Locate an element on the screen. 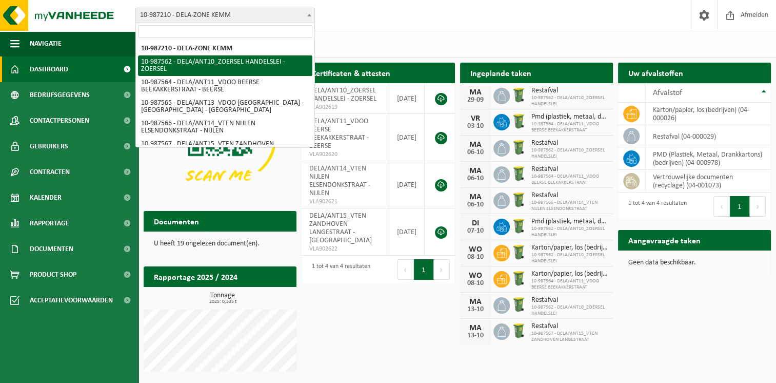  div: VR is located at coordinates (476, 118).